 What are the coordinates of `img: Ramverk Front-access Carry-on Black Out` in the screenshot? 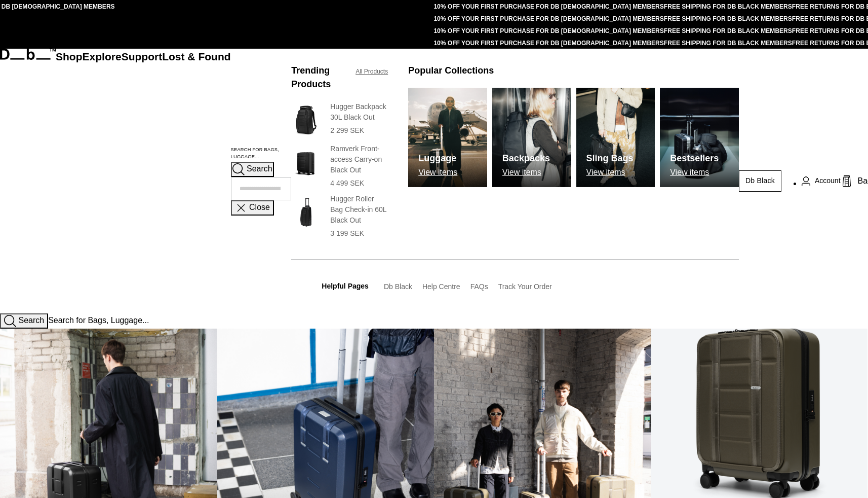 It's located at (306, 162).